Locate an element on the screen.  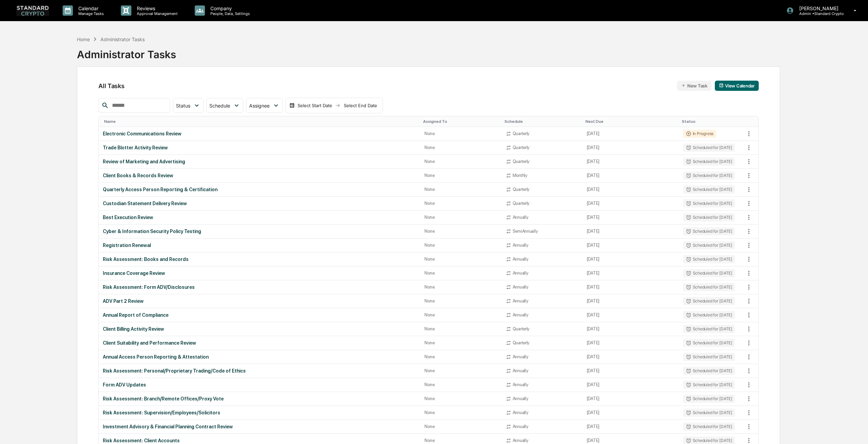
p: People, Data, Settings is located at coordinates (229, 13).